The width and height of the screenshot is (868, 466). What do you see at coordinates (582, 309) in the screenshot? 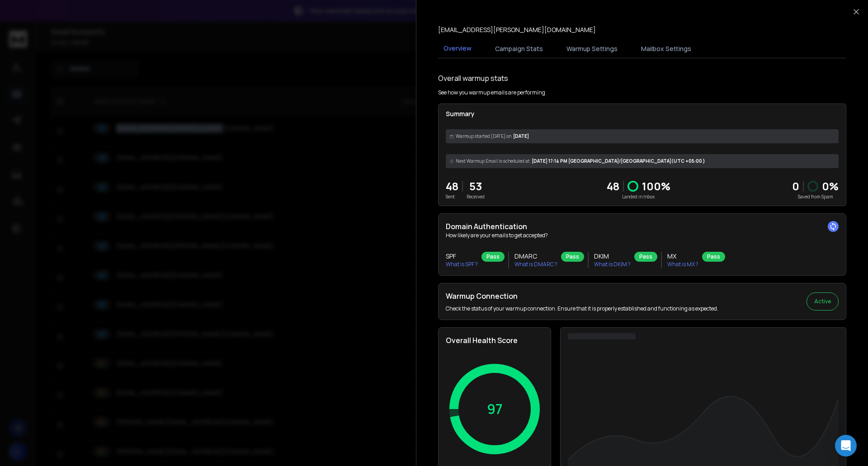
I see `p: Check the status of your warmup connection. Ensure that it is properly established and functionin...` at bounding box center [582, 309].